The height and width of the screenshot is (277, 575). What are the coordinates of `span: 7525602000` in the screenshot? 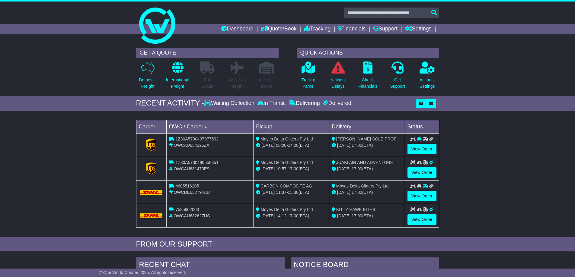 It's located at (187, 210).